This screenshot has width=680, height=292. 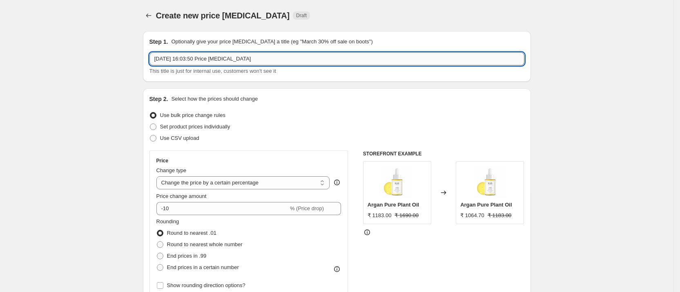 I want to click on span: Change type, so click(x=172, y=170).